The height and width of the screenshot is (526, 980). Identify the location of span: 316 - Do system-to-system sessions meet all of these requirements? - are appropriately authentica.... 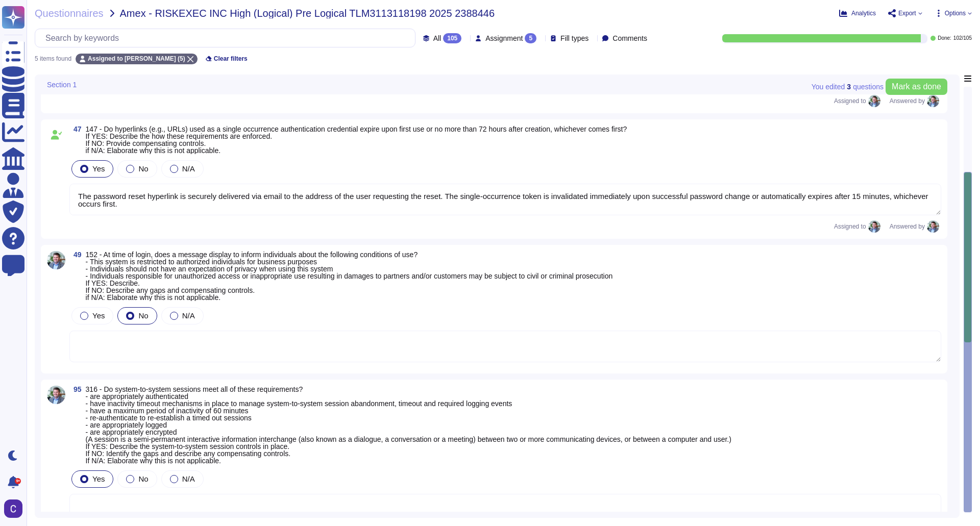
(408, 425).